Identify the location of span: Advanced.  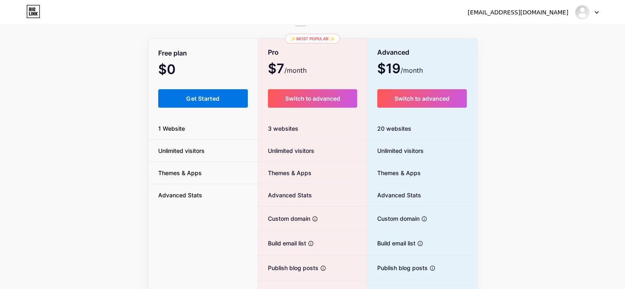
(393, 52).